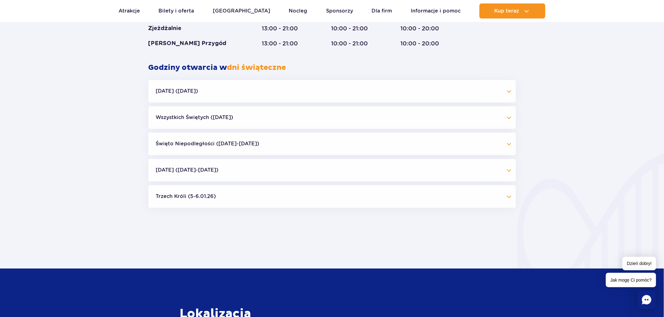 The image size is (664, 317). I want to click on span: Jak mogę Ci pomóc?, so click(631, 280).